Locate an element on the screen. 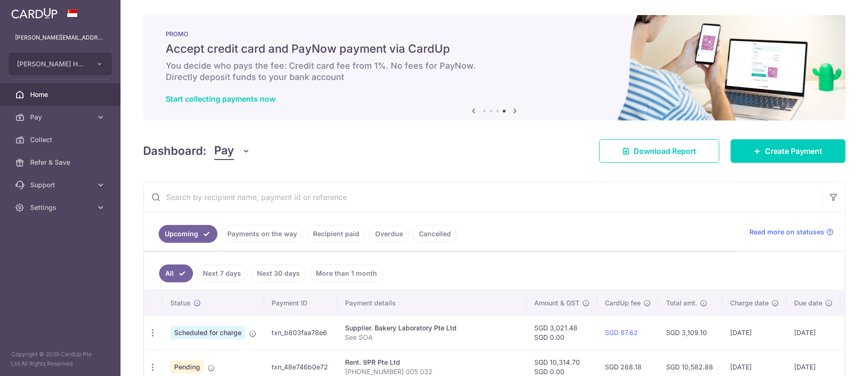  a: Payments on the way is located at coordinates (262, 234).